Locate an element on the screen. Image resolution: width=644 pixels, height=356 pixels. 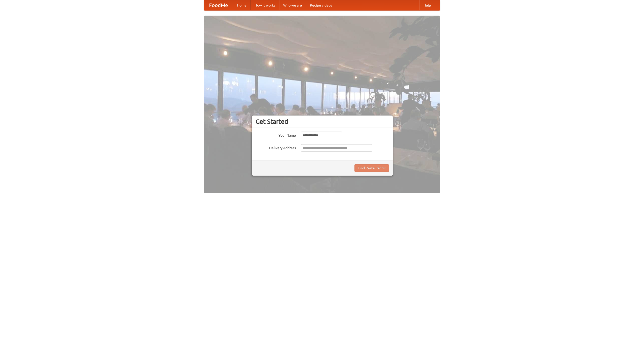
a: FoodMe is located at coordinates (218, 5).